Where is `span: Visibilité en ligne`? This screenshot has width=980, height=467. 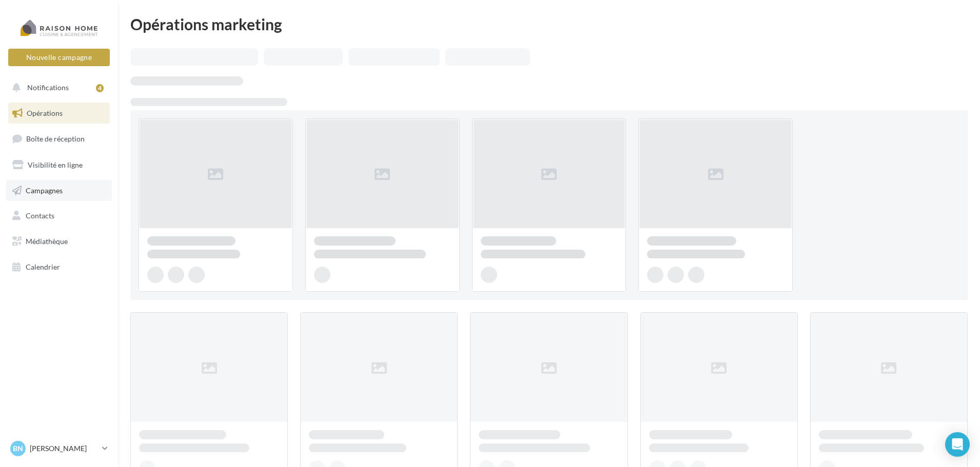
span: Visibilité en ligne is located at coordinates (55, 164).